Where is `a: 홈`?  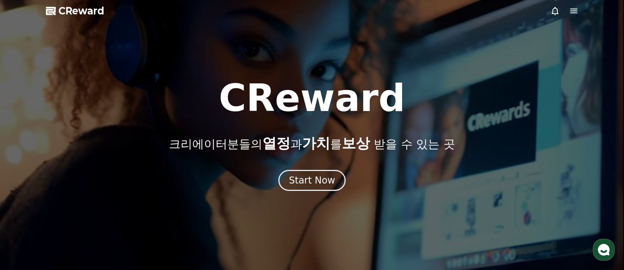
a: 홈 is located at coordinates (27, 215).